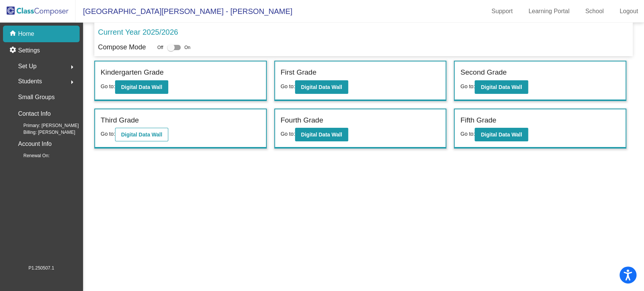 Image resolution: width=644 pixels, height=291 pixels. Describe the element at coordinates (30, 81) in the screenshot. I see `span: Students` at that location.